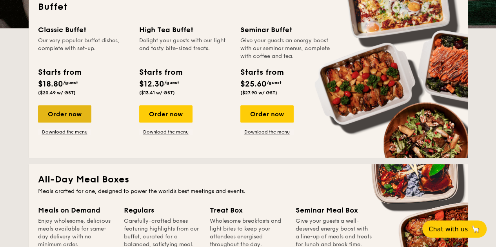 The image size is (496, 247). Describe the element at coordinates (248, 210) in the screenshot. I see `div: Treat Box` at that location.